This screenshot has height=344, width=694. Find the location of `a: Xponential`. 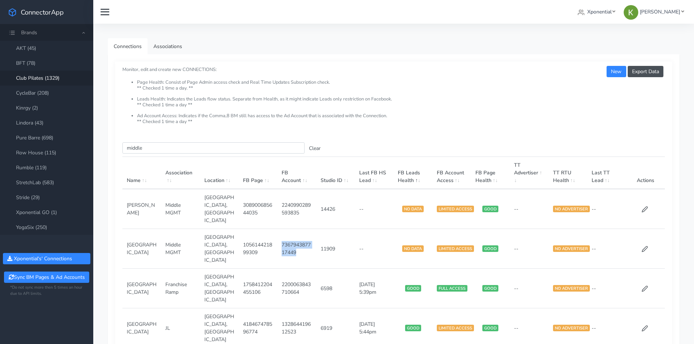

a: Xponential is located at coordinates (597, 12).